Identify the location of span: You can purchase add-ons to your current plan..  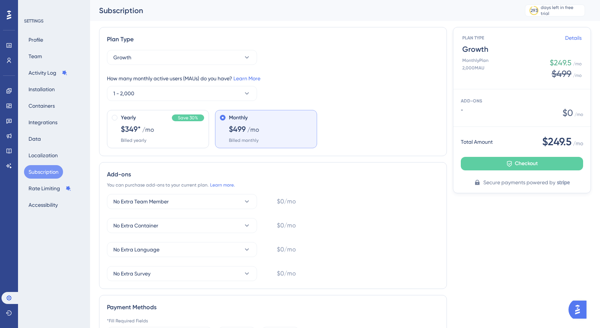
(158, 185).